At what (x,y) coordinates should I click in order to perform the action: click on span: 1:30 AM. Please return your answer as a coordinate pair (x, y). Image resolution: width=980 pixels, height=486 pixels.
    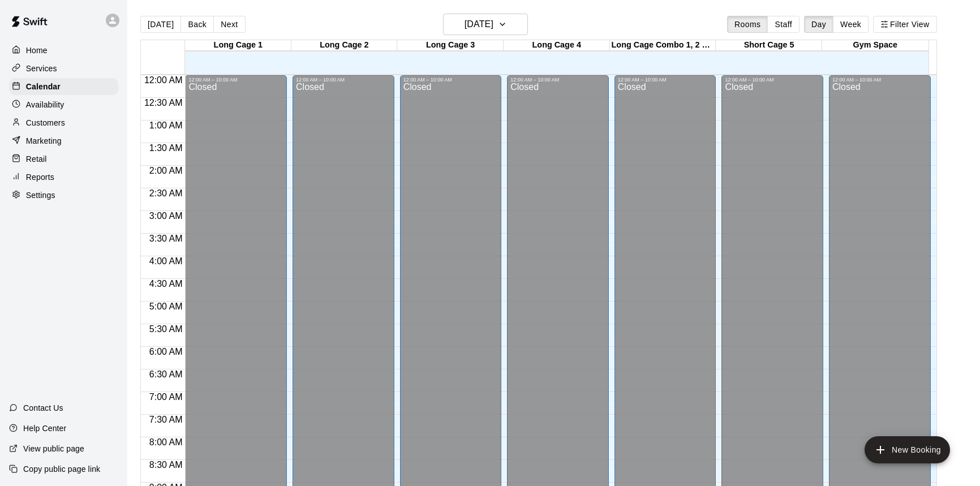
    Looking at the image, I should click on (166, 148).